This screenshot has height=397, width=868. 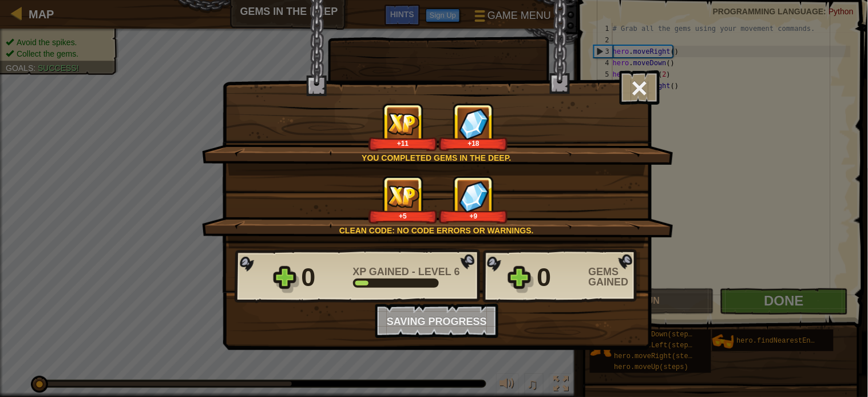 I want to click on div: You completed Gems in the Deep., so click(x=437, y=158).